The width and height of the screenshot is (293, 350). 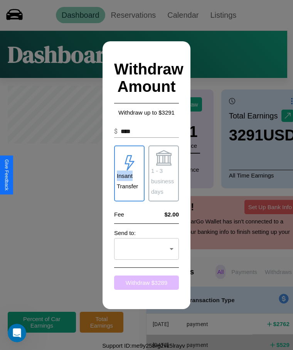 What do you see at coordinates (147, 112) in the screenshot?
I see `p: Withdraw up to $ 3291` at bounding box center [147, 112].